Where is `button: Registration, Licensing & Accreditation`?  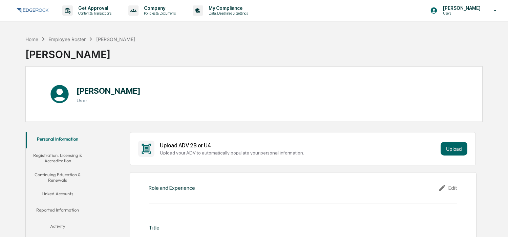 button: Registration, Licensing & Accreditation is located at coordinates (58, 158).